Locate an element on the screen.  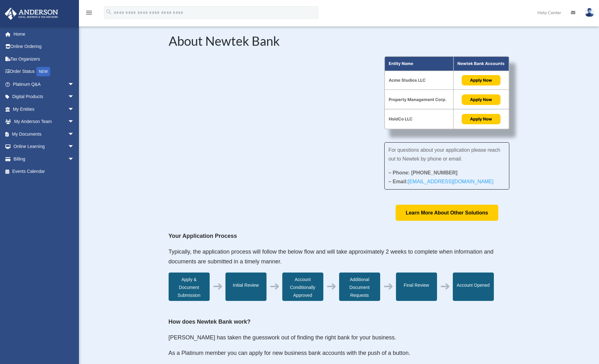
a: My Entitiesarrow_drop_down is located at coordinates (44, 109).